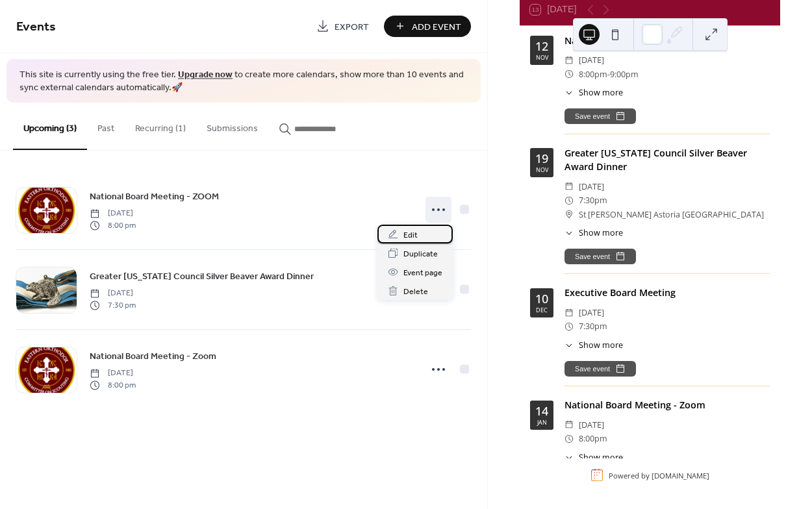 The width and height of the screenshot is (812, 509). Describe the element at coordinates (427, 26) in the screenshot. I see `a: Add Event` at that location.